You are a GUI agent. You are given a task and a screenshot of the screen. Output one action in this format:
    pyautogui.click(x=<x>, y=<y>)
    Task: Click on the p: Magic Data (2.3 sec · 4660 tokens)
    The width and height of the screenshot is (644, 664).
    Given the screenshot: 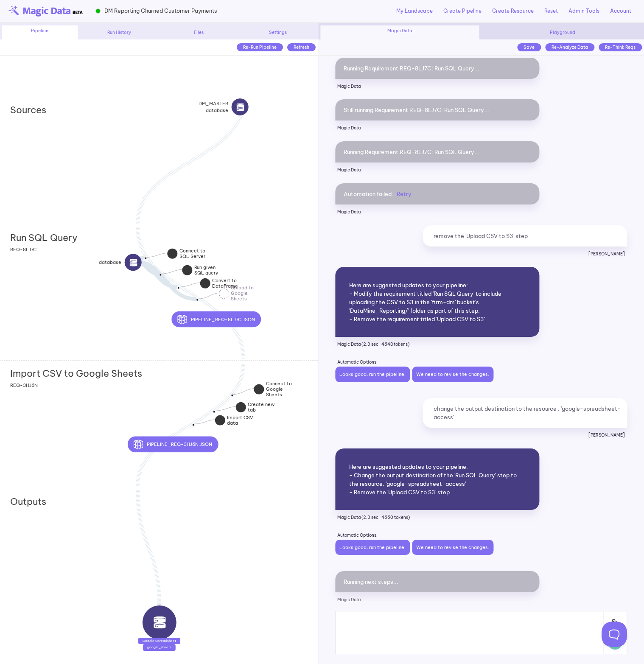 What is the action you would take?
    pyautogui.click(x=437, y=518)
    